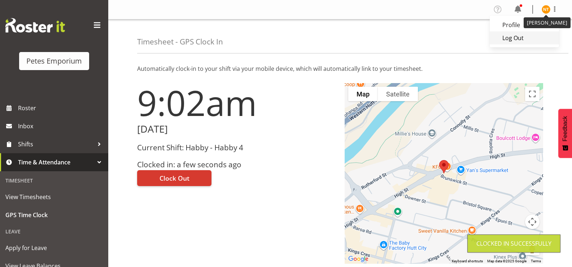  I want to click on a: GPS Time Clock, so click(54, 215).